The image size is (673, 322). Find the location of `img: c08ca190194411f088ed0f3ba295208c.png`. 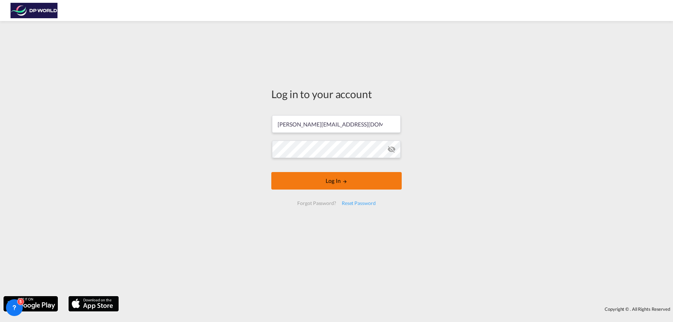

img: c08ca190194411f088ed0f3ba295208c.png is located at coordinates (34, 11).